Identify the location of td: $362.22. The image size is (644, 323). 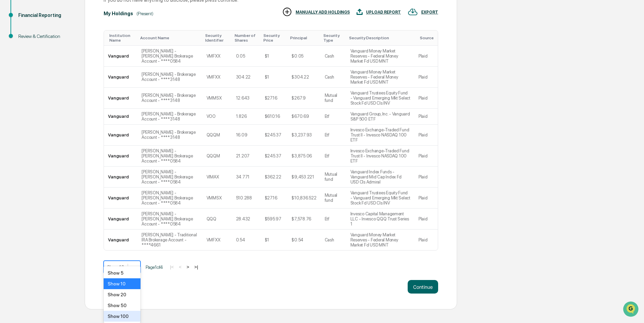
(274, 177).